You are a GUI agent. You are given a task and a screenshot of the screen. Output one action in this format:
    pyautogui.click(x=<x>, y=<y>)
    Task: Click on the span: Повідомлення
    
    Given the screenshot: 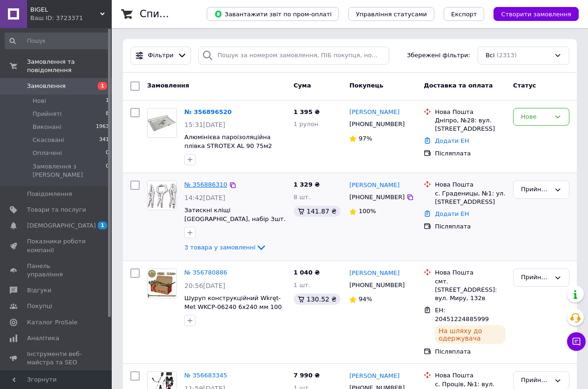 What is the action you would take?
    pyautogui.click(x=49, y=194)
    